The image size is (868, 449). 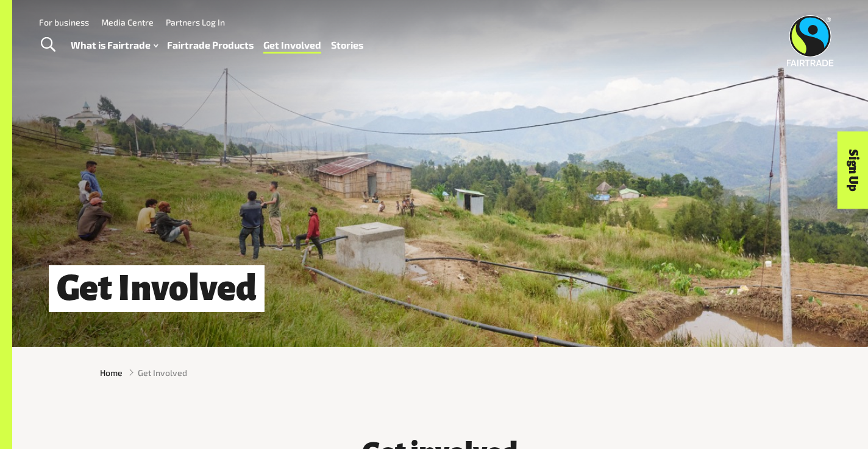 I want to click on a: Fairtrade Products, so click(x=210, y=45).